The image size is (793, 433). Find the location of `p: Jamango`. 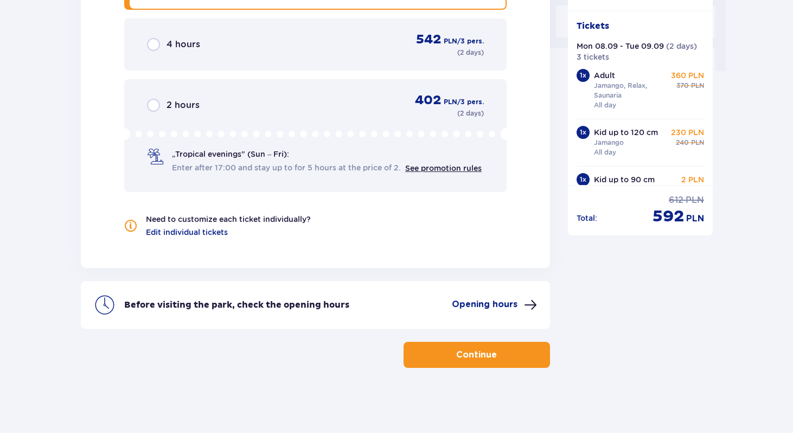

p: Jamango is located at coordinates (609, 143).